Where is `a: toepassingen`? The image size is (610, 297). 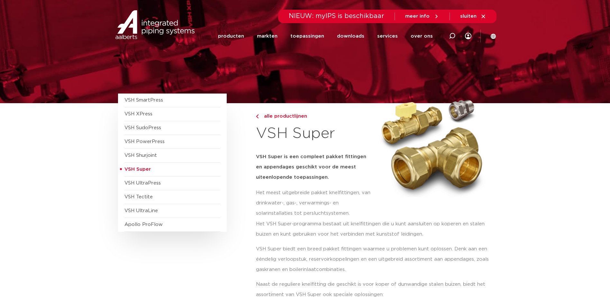 a: toepassingen is located at coordinates (307, 36).